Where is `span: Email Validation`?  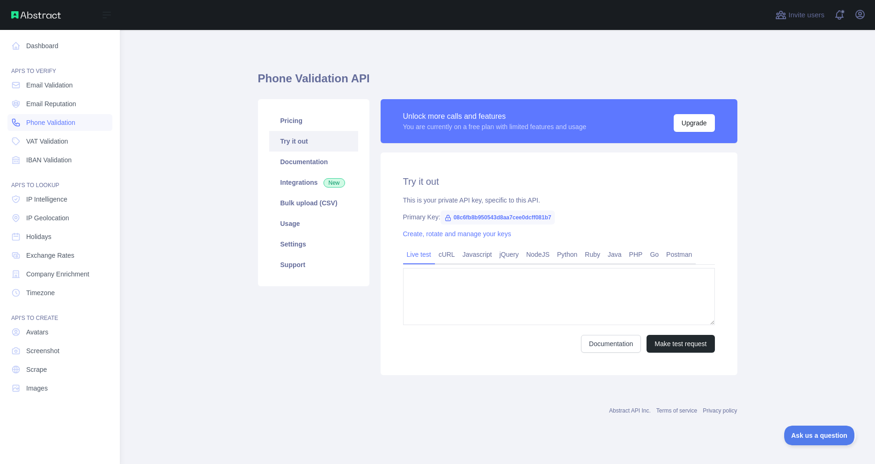
span: Email Validation is located at coordinates (49, 85).